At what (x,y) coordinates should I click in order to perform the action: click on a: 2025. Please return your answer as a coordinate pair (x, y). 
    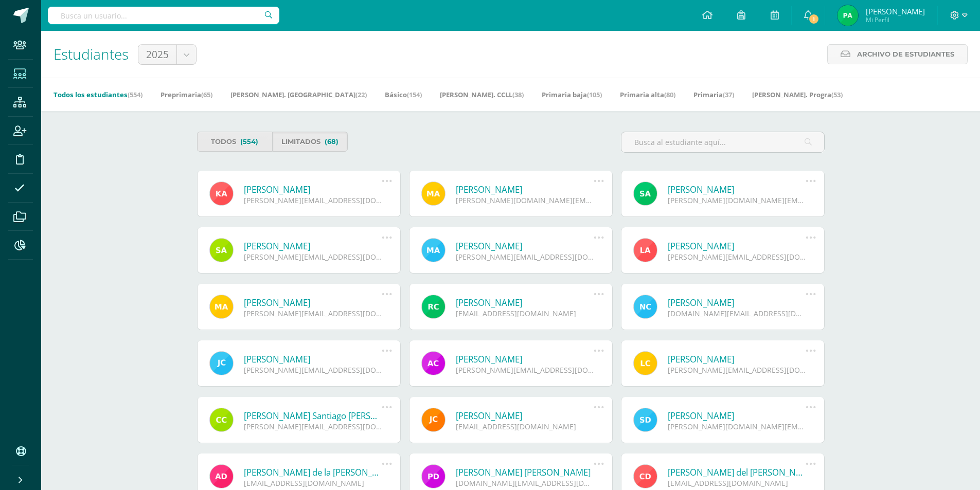
    Looking at the image, I should click on (167, 54).